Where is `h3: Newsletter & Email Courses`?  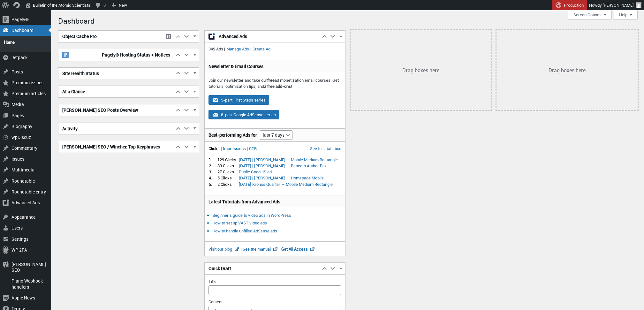 h3: Newsletter & Email Courses is located at coordinates (275, 66).